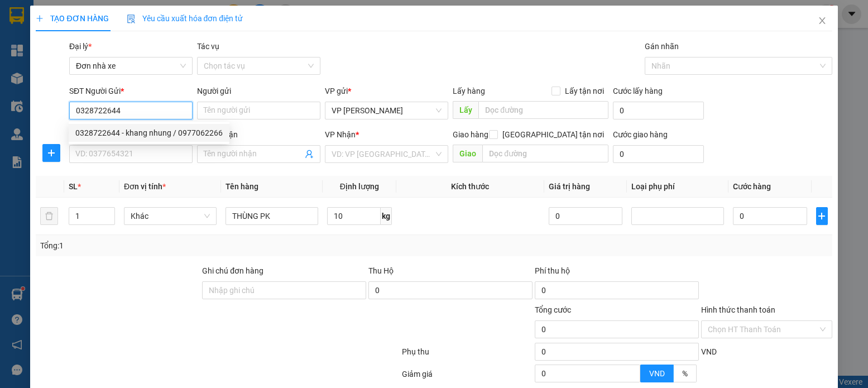  What do you see at coordinates (467, 153) in the screenshot?
I see `span: Giao` at bounding box center [467, 153].